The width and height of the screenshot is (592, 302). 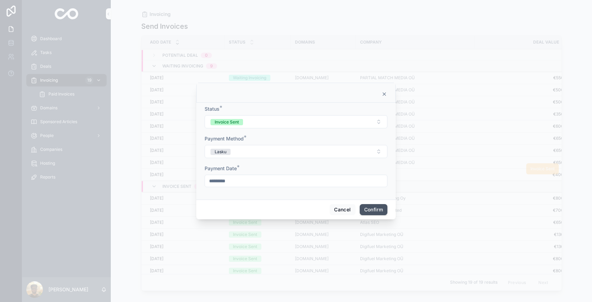 I want to click on span: Status, so click(x=212, y=109).